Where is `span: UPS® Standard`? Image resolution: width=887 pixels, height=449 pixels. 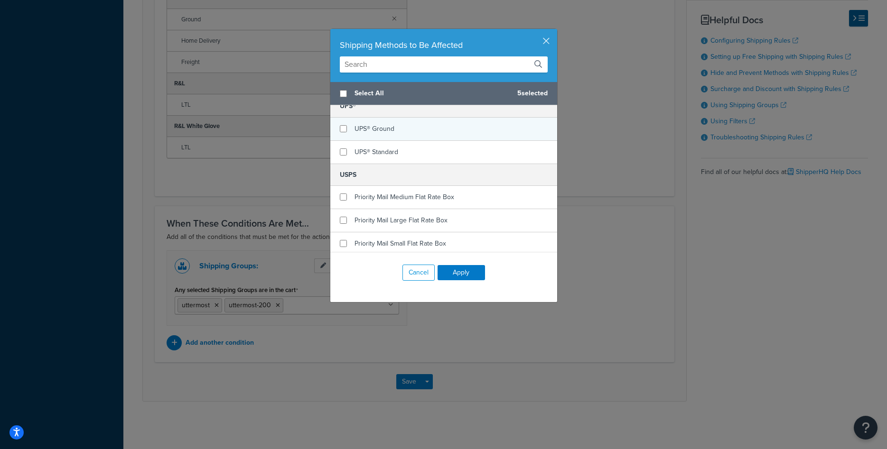
span: UPS® Standard is located at coordinates (376, 152).